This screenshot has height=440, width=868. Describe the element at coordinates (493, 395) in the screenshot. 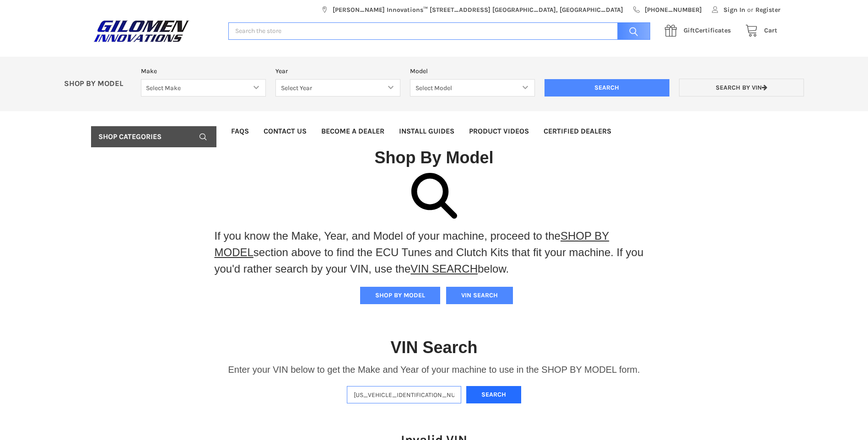

I see `button: Search` at that location.